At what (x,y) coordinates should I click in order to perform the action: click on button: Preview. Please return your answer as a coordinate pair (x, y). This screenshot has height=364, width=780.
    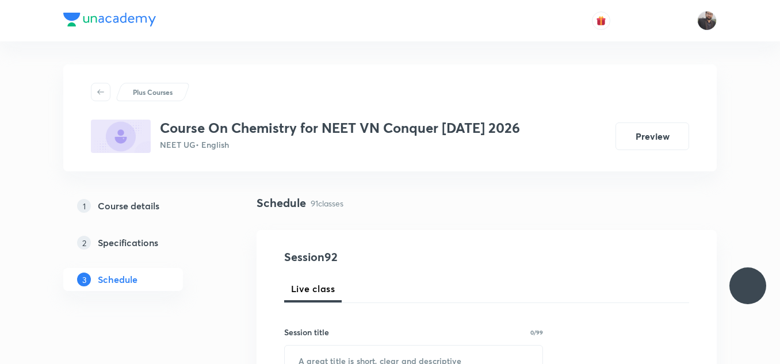
    Looking at the image, I should click on (652, 136).